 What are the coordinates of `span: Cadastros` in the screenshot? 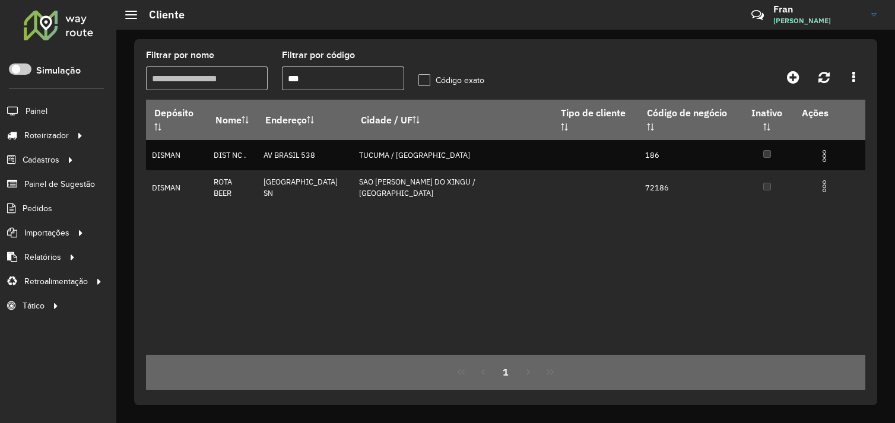 It's located at (41, 160).